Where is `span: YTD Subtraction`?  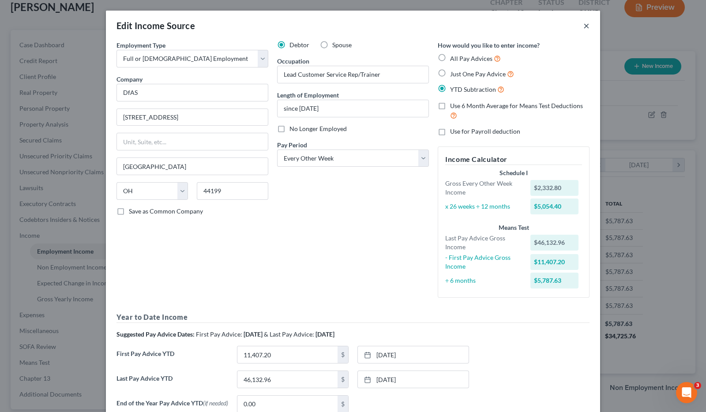 span: YTD Subtraction is located at coordinates (473, 89).